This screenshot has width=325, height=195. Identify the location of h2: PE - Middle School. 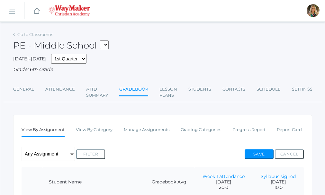
(61, 46).